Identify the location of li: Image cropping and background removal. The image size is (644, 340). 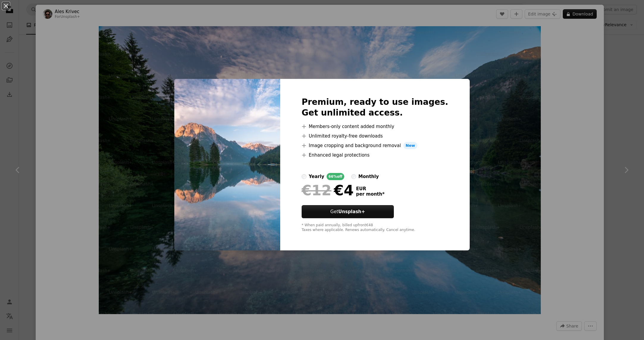
(375, 146).